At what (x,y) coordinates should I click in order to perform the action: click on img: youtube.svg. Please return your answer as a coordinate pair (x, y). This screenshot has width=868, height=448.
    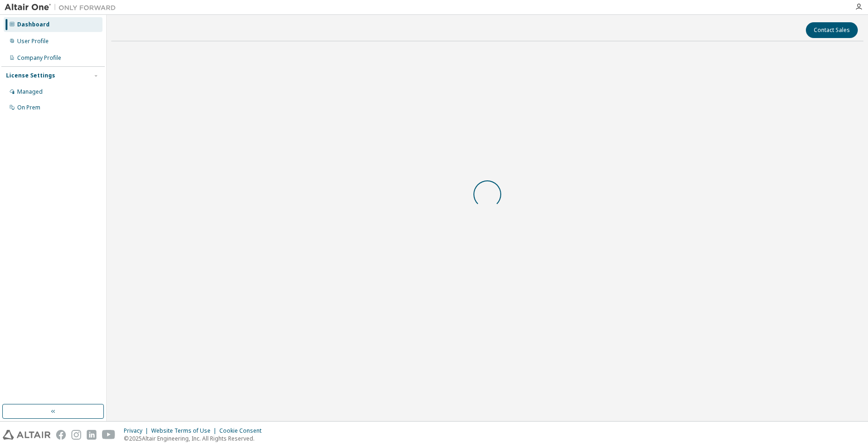
    Looking at the image, I should click on (109, 434).